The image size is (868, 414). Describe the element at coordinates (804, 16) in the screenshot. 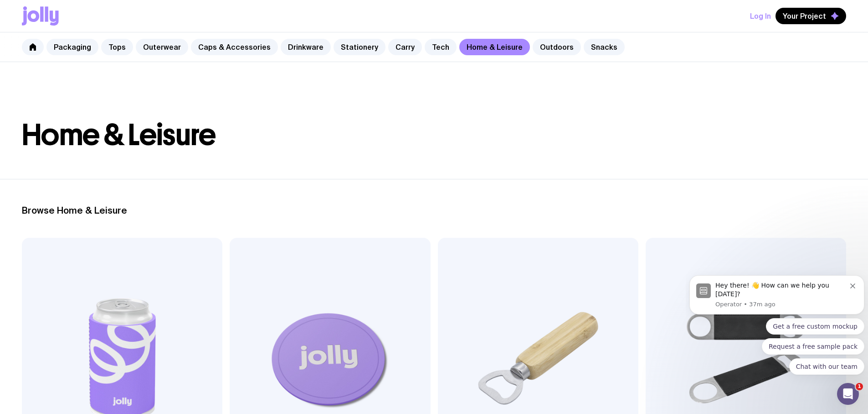

I see `span: Your Project` at that location.